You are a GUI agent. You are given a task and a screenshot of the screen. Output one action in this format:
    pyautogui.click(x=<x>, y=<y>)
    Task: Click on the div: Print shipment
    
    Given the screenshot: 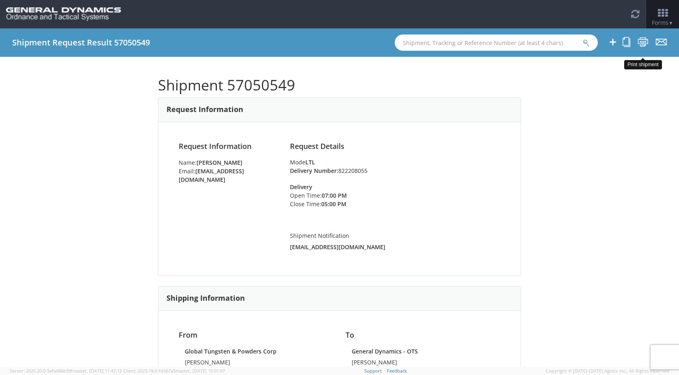 What is the action you would take?
    pyautogui.click(x=643, y=65)
    